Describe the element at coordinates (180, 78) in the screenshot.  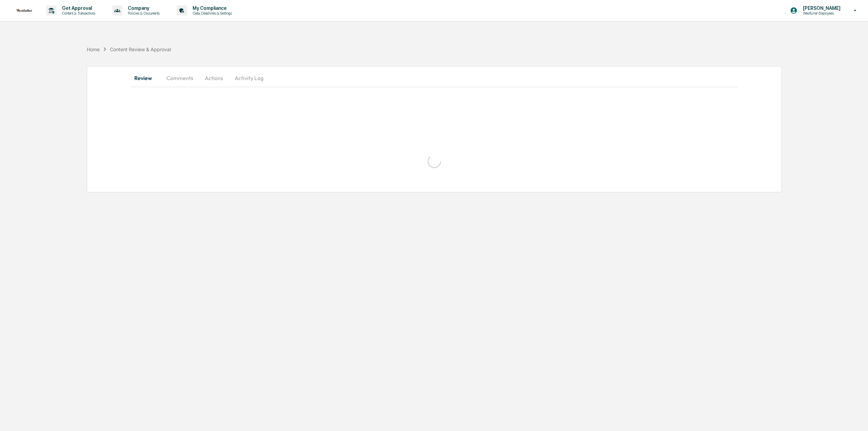
I see `button: Comments` at that location.